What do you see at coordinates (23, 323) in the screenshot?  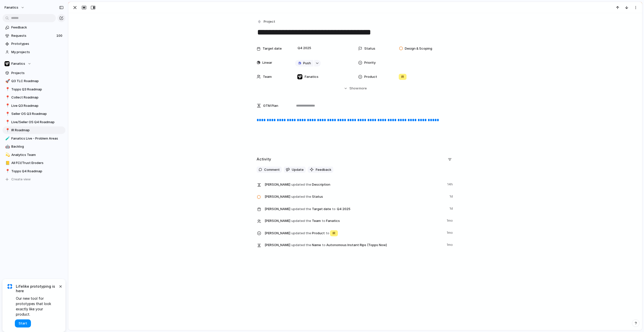 I see `button: Start` at bounding box center [23, 323].